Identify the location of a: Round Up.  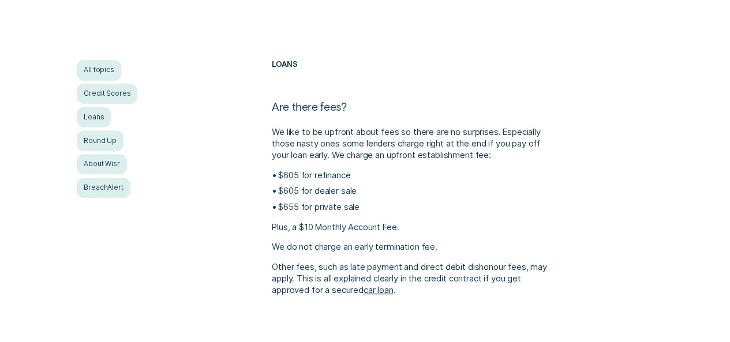
(100, 141).